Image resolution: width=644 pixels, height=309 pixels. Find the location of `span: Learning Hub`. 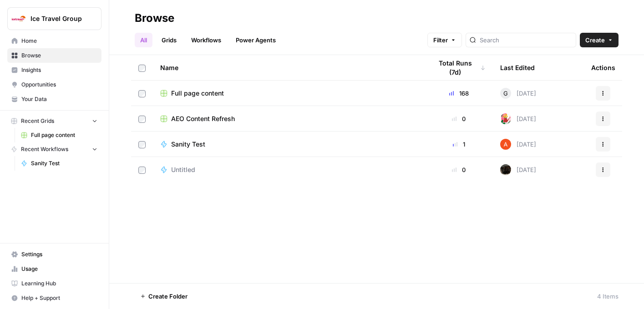

span: Learning Hub is located at coordinates (59, 283).